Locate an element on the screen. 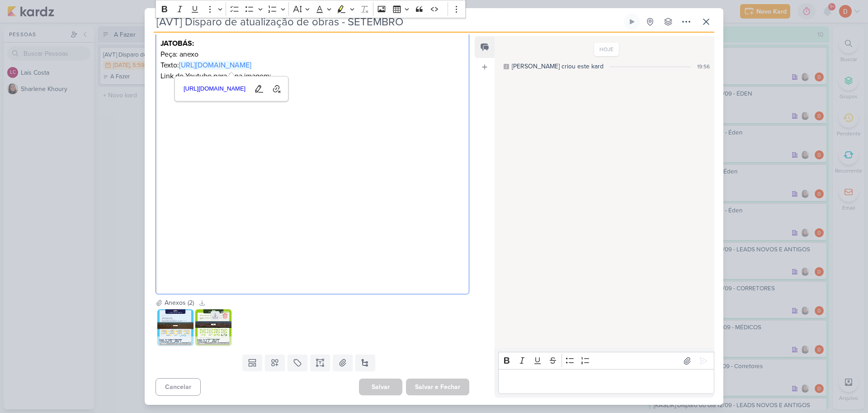  input: Kard Sem Título is located at coordinates (388, 22).